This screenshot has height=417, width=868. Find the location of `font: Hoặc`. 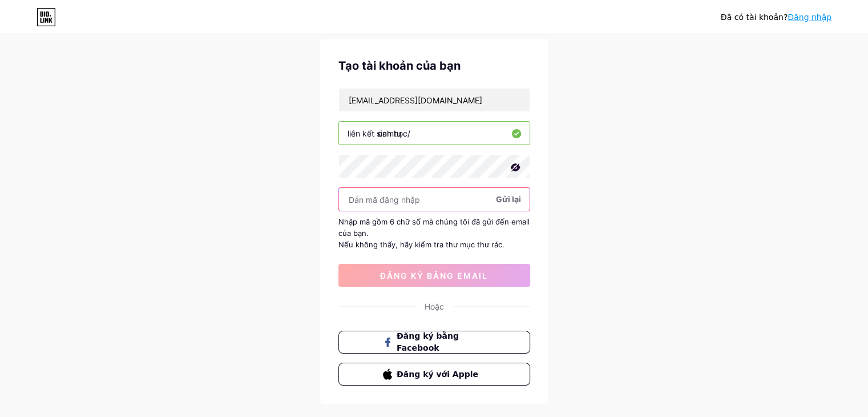

font: Hoặc is located at coordinates (434, 306).